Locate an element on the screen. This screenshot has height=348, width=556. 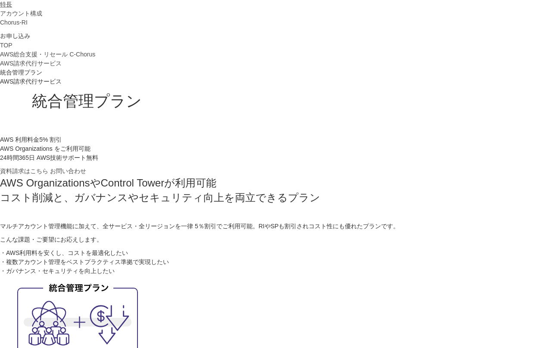
span: 複数アカウント管理をベストプラクティス準拠で実現したい is located at coordinates (88, 262).